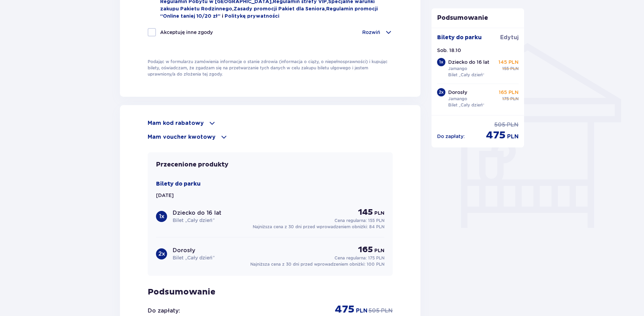 Image resolution: width=644 pixels, height=316 pixels. What do you see at coordinates (192, 165) in the screenshot?
I see `p: Przecenione produkty` at bounding box center [192, 165].